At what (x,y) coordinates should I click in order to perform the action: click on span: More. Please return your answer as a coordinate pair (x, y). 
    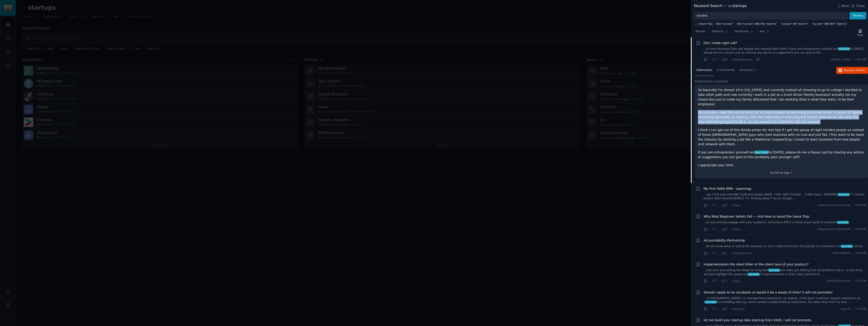
    Looking at the image, I should click on (845, 6).